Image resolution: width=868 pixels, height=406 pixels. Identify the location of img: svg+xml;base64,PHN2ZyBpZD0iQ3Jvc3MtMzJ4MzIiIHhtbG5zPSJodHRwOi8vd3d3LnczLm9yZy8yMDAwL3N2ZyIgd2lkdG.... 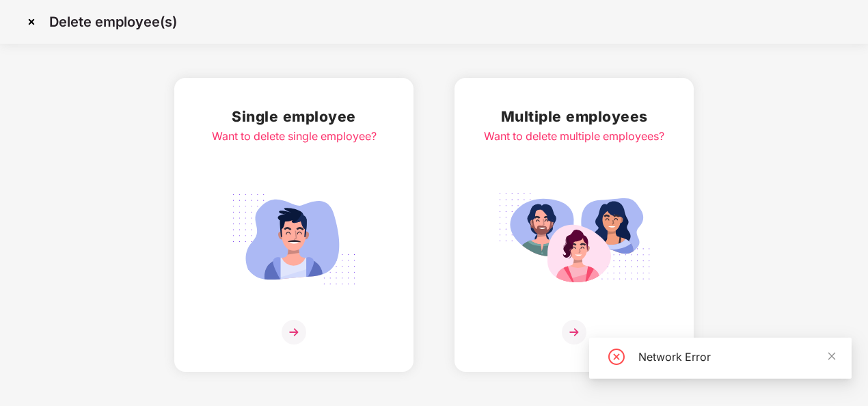
(31, 22).